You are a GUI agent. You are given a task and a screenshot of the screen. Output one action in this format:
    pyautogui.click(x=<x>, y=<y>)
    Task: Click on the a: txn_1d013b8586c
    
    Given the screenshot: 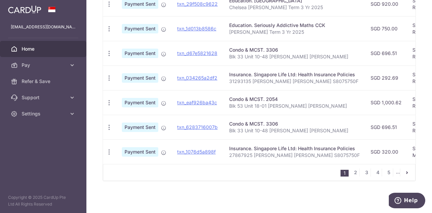 What is the action you would take?
    pyautogui.click(x=197, y=28)
    